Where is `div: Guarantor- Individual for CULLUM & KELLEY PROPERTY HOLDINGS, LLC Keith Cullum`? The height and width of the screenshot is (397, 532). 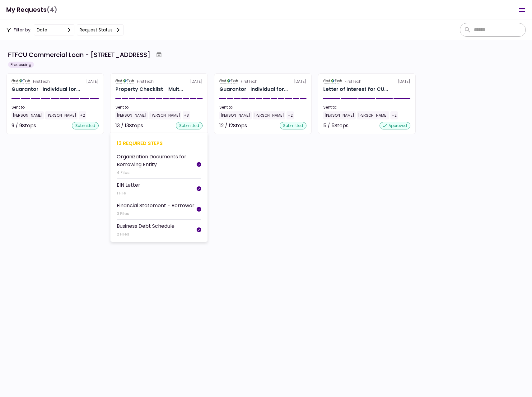
div: Guarantor- Individual for CULLUM & KELLEY PROPERTY HOLDINGS, LLC Keith Cullum is located at coordinates (46, 89).